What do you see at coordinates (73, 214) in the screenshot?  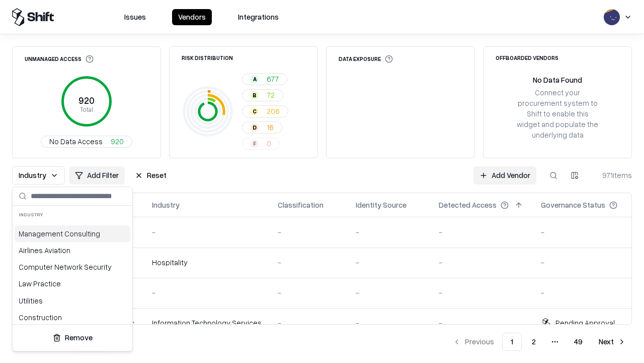 I see `div: Industry` at bounding box center [73, 214].